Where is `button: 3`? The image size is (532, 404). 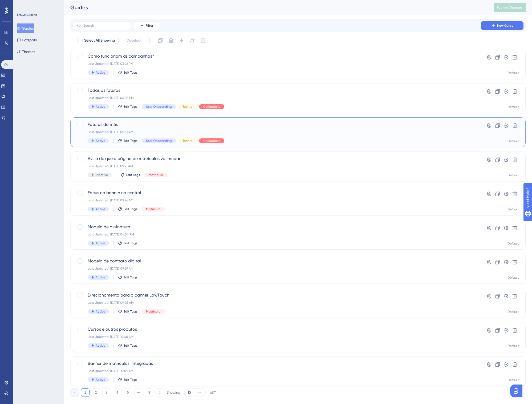 button: 3 is located at coordinates (106, 393).